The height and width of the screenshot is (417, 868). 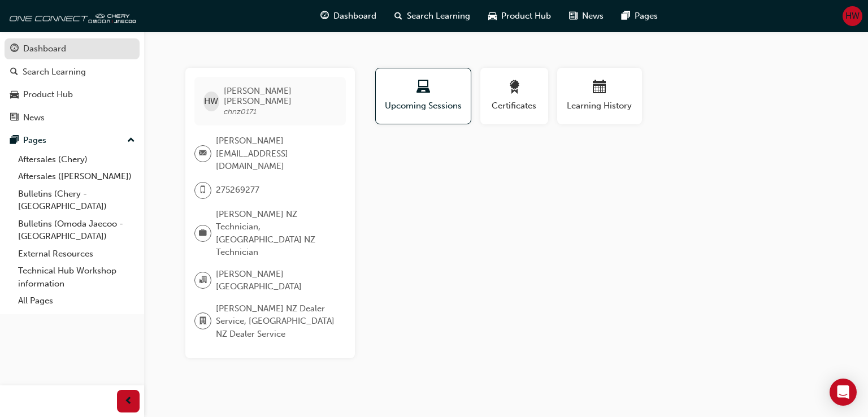 I want to click on span: Dashboard, so click(x=355, y=16).